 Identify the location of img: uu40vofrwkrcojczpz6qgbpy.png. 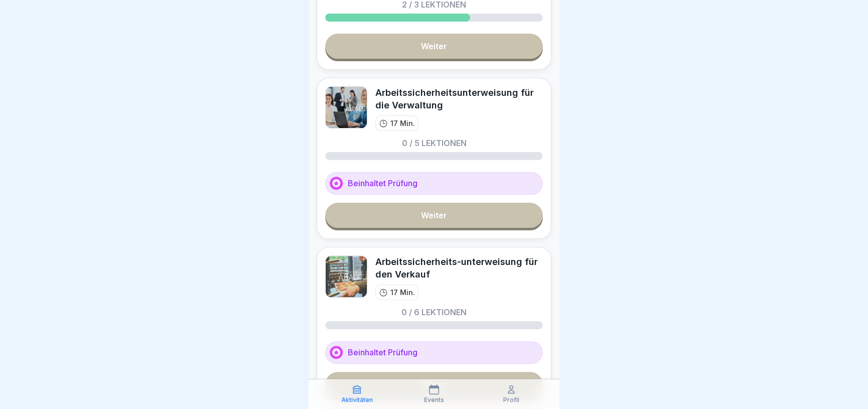
(347, 107).